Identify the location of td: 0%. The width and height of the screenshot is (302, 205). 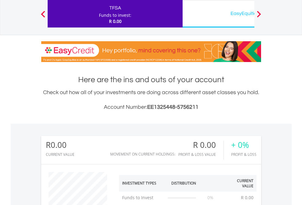
(210, 197).